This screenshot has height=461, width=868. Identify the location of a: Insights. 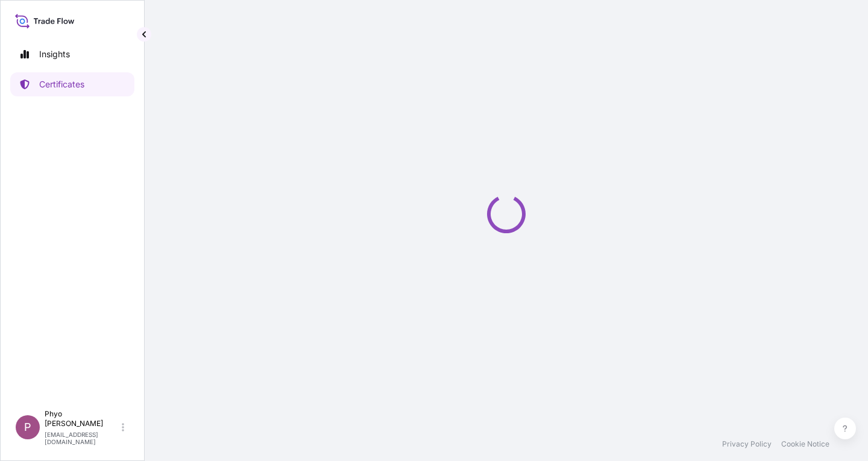
(72, 54).